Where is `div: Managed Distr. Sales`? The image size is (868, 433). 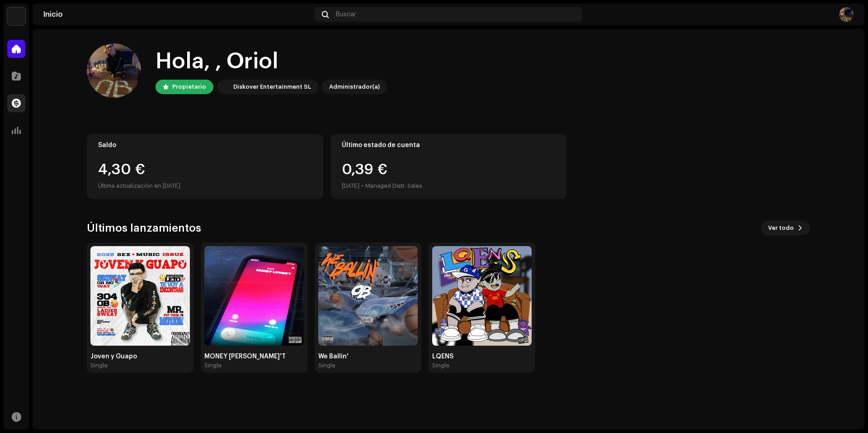
div: Managed Distr. Sales is located at coordinates (394, 186).